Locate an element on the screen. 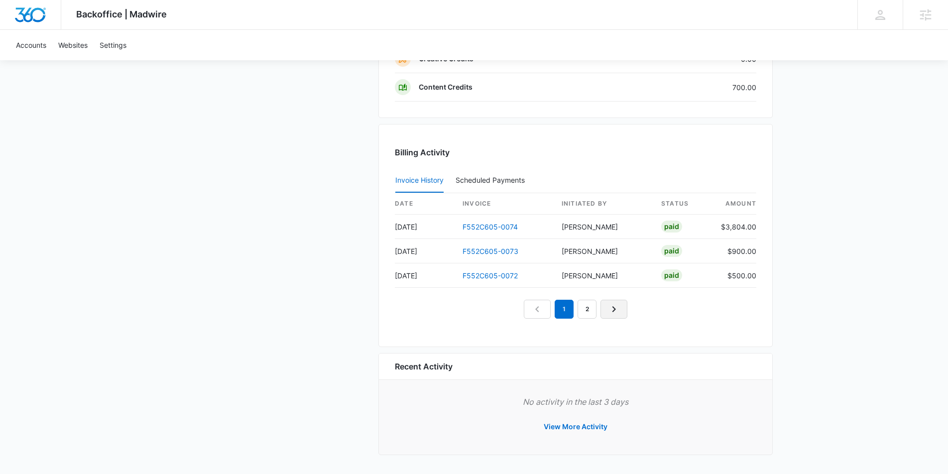  th: invoice is located at coordinates (504, 204).